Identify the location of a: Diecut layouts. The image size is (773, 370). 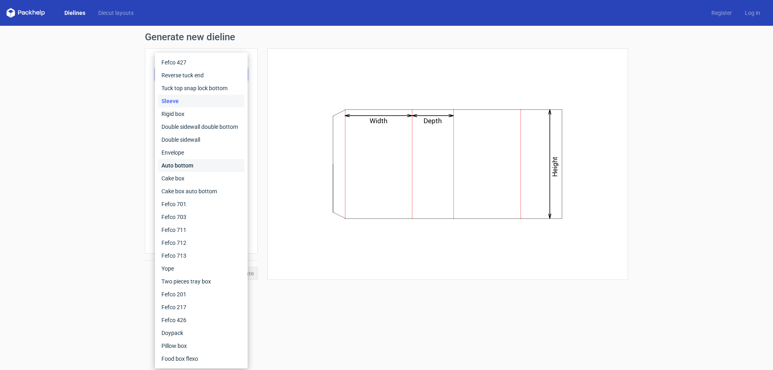
(116, 13).